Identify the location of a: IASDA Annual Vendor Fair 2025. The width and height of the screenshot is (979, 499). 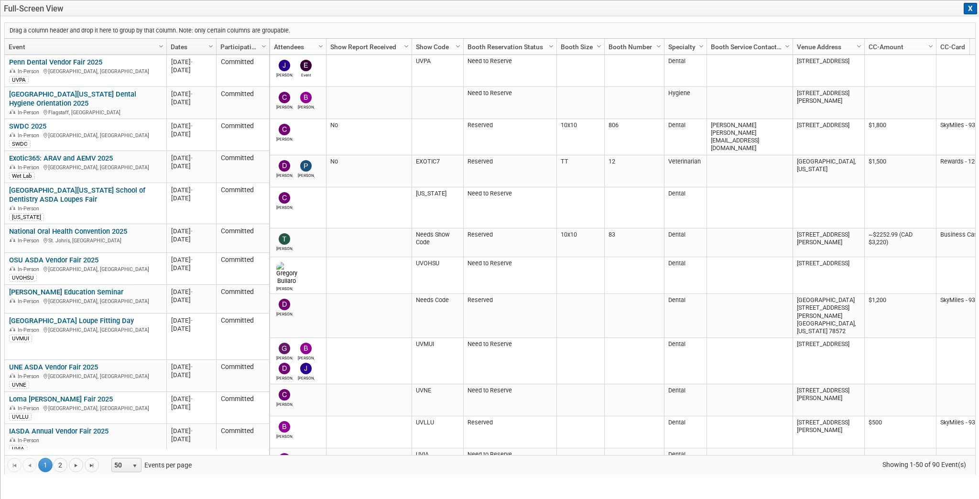
(59, 431).